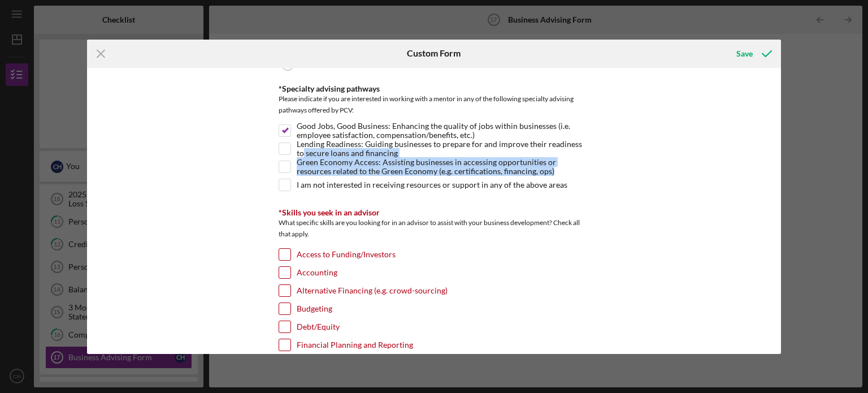 The image size is (868, 393). Describe the element at coordinates (434, 89) in the screenshot. I see `div: *Specialty advising pathways` at that location.